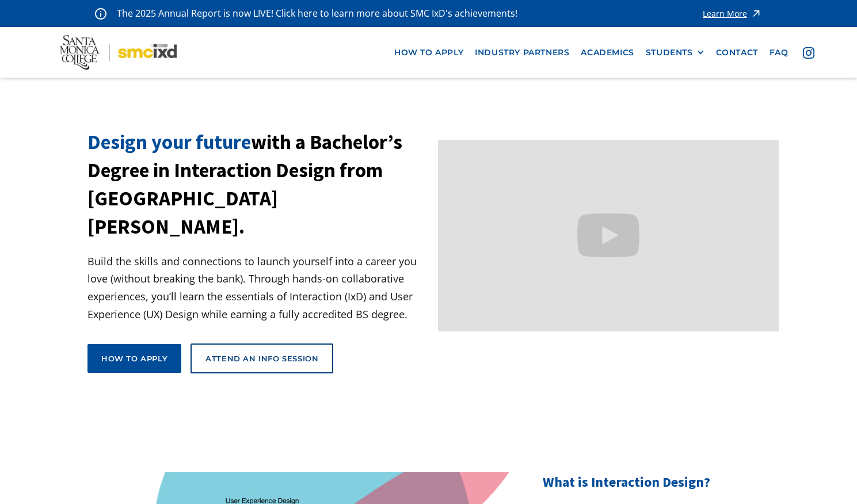 The image size is (857, 504). What do you see at coordinates (656, 482) in the screenshot?
I see `h2: What is Interaction Design?` at bounding box center [656, 482].